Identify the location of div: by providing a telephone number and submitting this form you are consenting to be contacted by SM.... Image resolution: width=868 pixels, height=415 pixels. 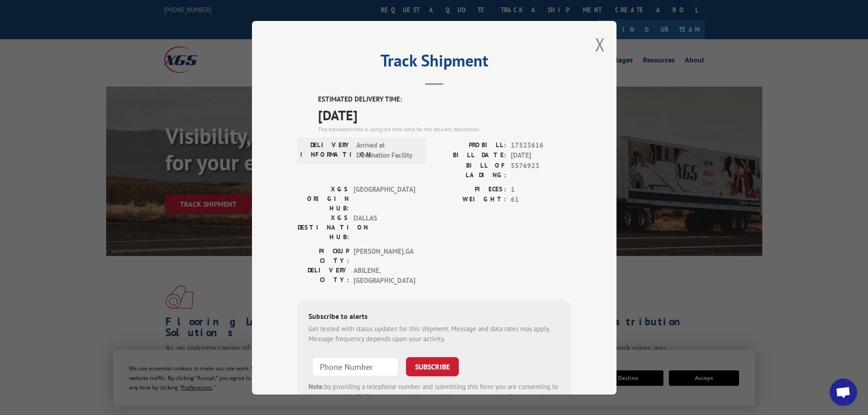
(434, 397).